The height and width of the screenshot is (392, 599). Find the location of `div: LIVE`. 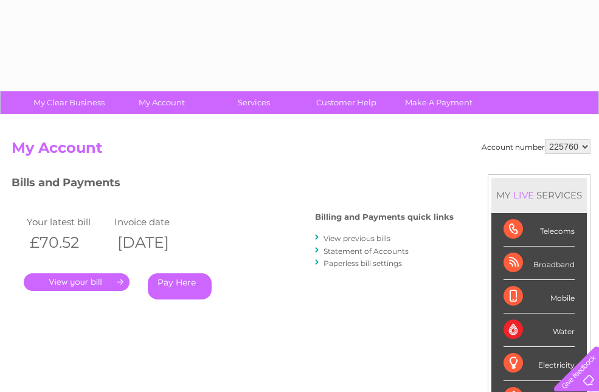

div: LIVE is located at coordinates (524, 195).